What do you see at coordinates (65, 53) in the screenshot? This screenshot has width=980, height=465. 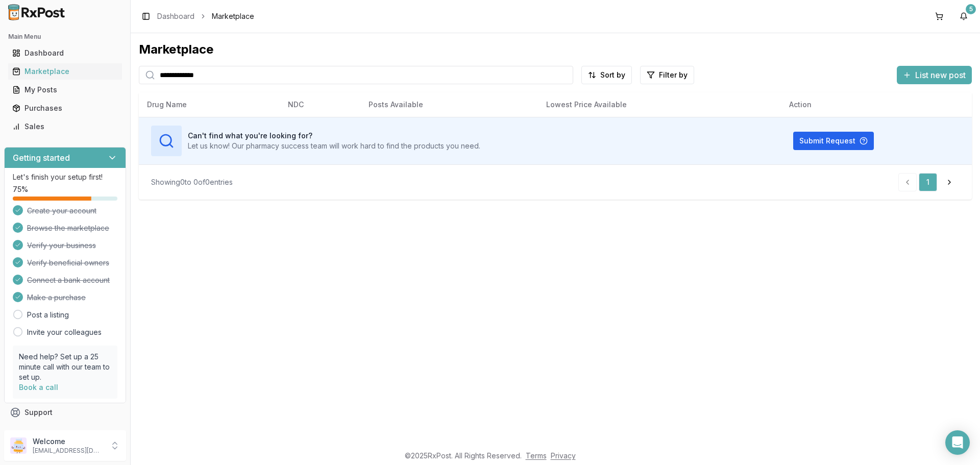 I see `div: Dashboard` at bounding box center [65, 53].